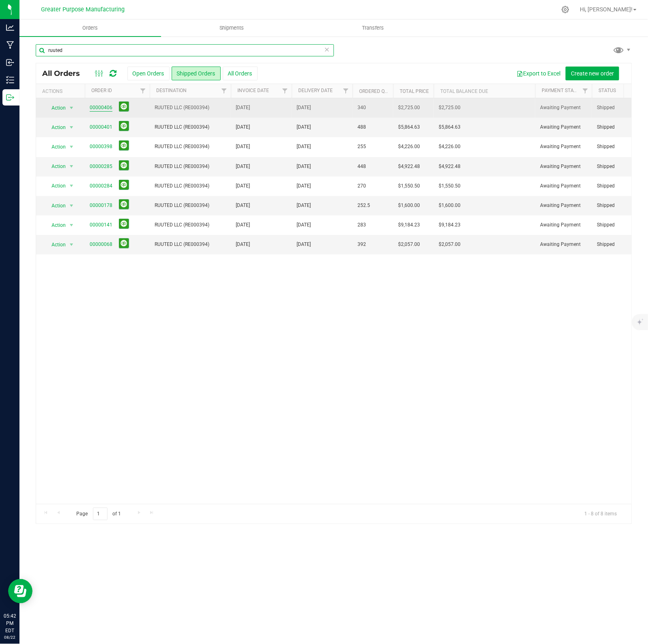 The height and width of the screenshot is (644, 648). Describe the element at coordinates (409, 127) in the screenshot. I see `span: $5,864.63` at that location.